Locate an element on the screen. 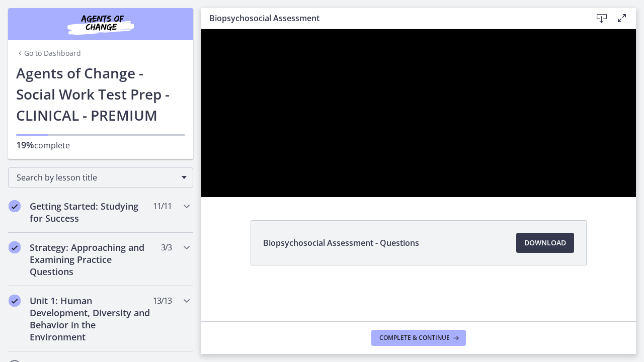 This screenshot has width=644, height=362. h2: Getting Started: Studying for Success is located at coordinates (91, 212).